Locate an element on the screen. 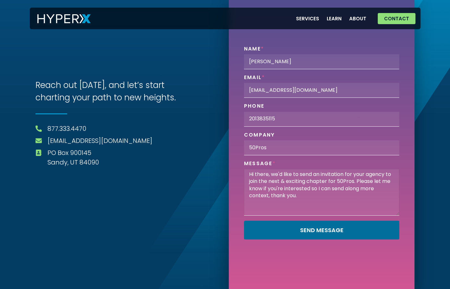  a: About is located at coordinates (358, 18).